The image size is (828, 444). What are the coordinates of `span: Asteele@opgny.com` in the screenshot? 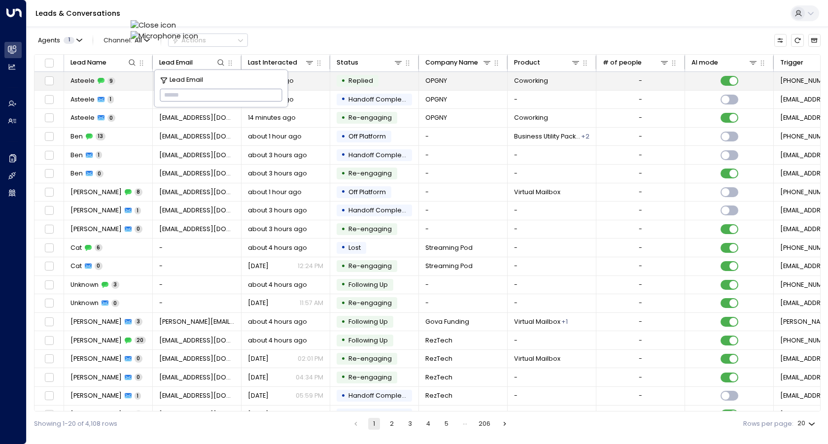 It's located at (197, 118).